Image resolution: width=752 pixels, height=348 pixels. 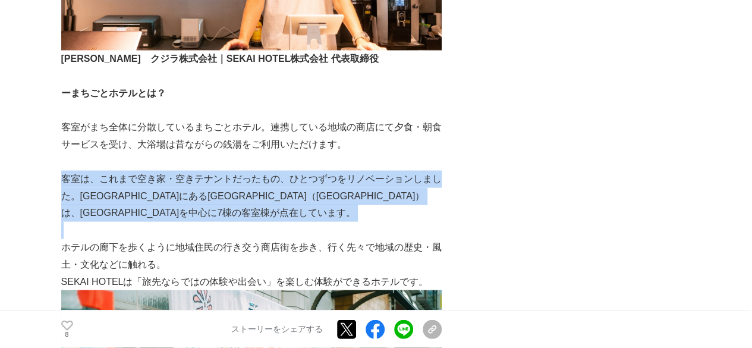 I want to click on p: ホテルの廊下を歩くように地域住民の行き交う商店街を歩き、行く先々で地域の歴史・風土・文化などに触れる。, so click(x=251, y=255).